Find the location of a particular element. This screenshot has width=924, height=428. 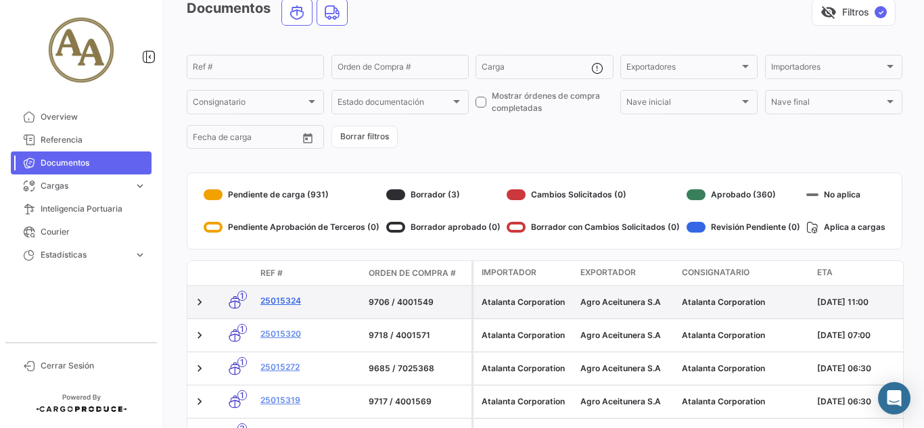

a: Courier is located at coordinates (81, 232).